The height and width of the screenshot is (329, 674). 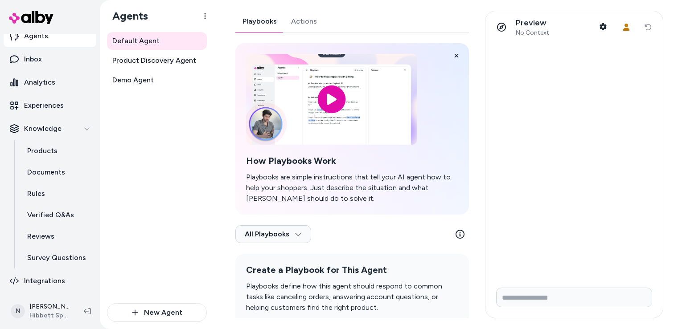 What do you see at coordinates (50, 215) in the screenshot?
I see `p: Verified Q&As` at bounding box center [50, 215].